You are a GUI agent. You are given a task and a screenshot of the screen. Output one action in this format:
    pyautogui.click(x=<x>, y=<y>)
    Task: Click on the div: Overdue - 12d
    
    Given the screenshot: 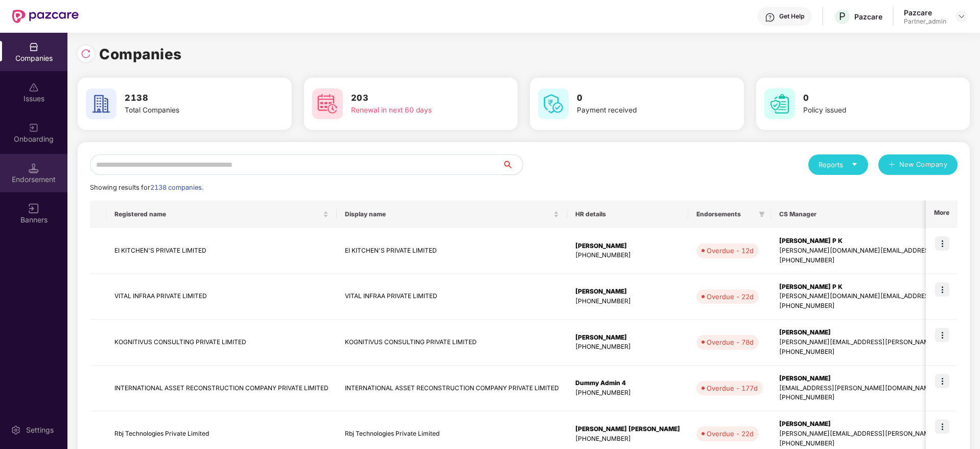 What is the action you would take?
    pyautogui.click(x=731, y=250)
    